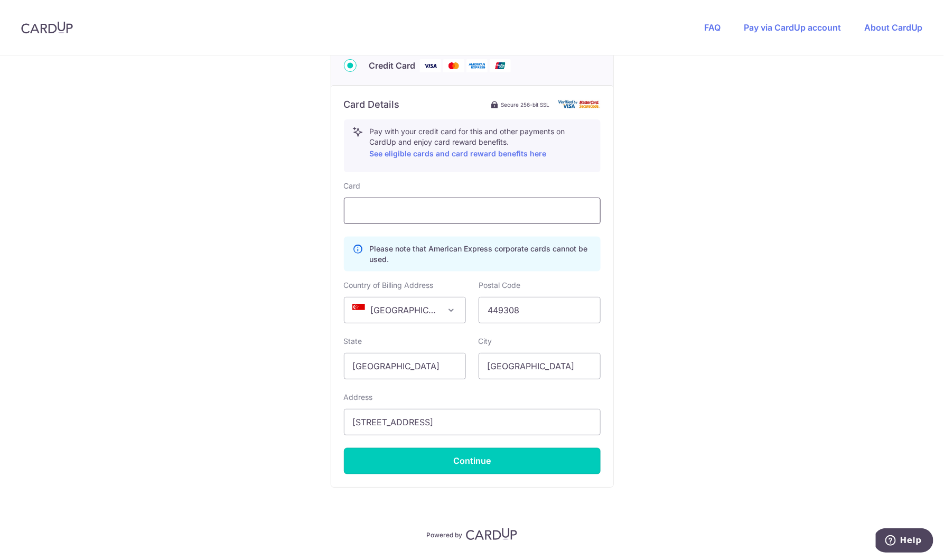  What do you see at coordinates (481, 254) in the screenshot?
I see `p: Please note that American Express corporate cards cannot be used.` at bounding box center [481, 254].